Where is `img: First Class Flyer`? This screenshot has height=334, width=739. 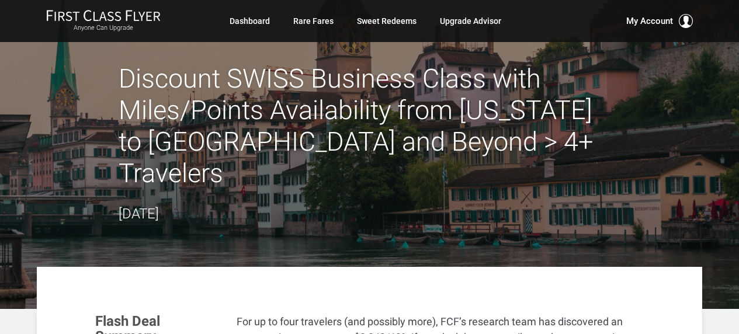
img: First Class Flyer is located at coordinates (103, 15).